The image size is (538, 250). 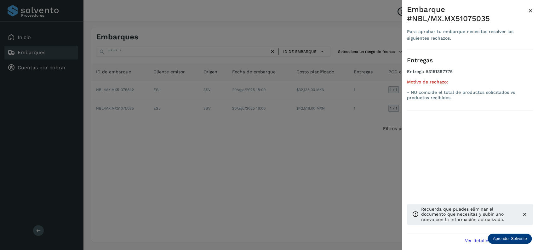 I want to click on button: Ver detalle de embarque, so click(x=497, y=240).